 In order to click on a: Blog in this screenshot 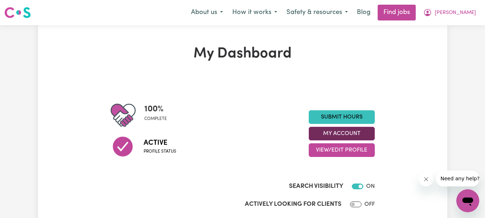, I will do `click(364, 13)`.